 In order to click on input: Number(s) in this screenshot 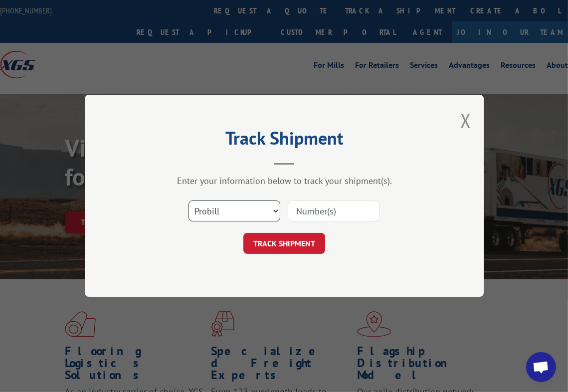, I will do `click(333, 211)`.